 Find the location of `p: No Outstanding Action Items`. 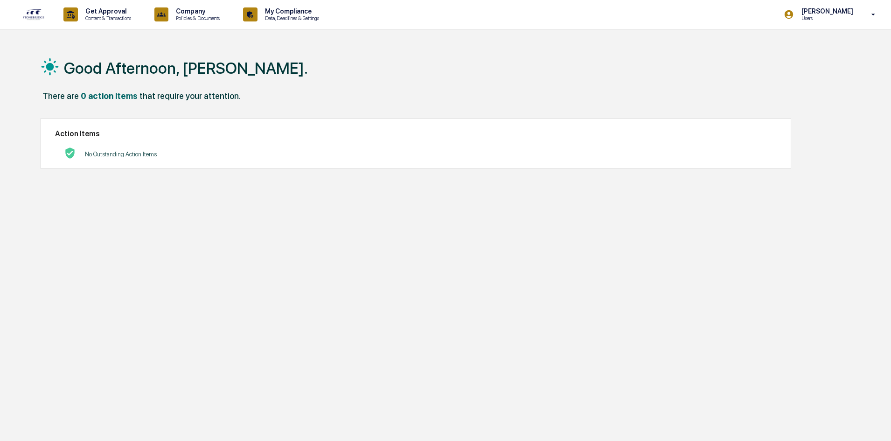

p: No Outstanding Action Items is located at coordinates (121, 154).